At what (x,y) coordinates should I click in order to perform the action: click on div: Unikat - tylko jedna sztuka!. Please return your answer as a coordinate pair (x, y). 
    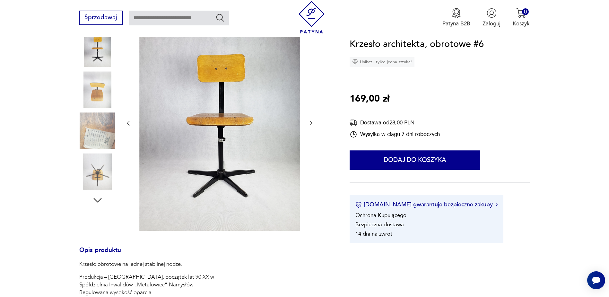
    Looking at the image, I should click on (382, 62).